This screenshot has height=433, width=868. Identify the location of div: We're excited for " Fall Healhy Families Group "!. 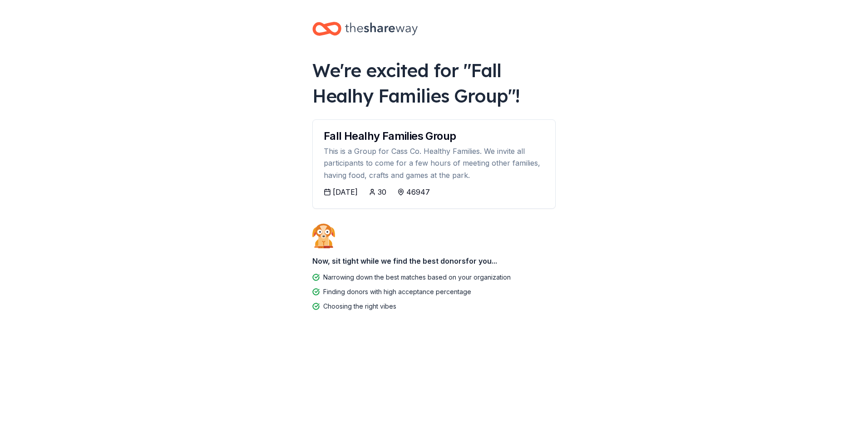
(434, 83).